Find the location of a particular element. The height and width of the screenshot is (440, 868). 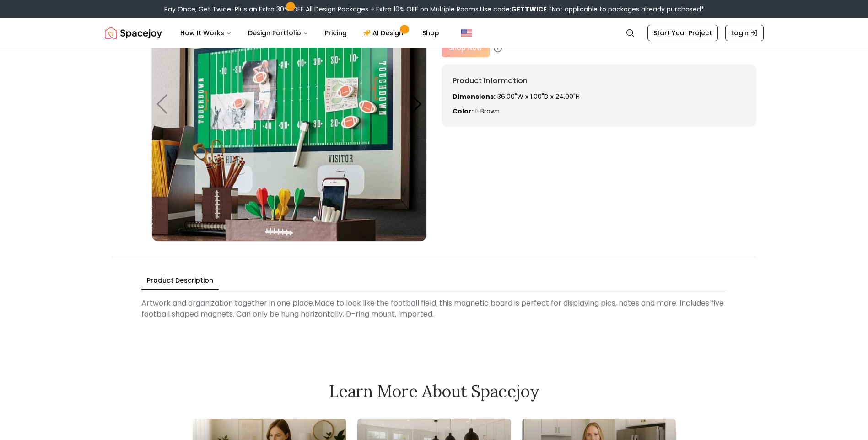

h6: Product Information is located at coordinates (599, 81).